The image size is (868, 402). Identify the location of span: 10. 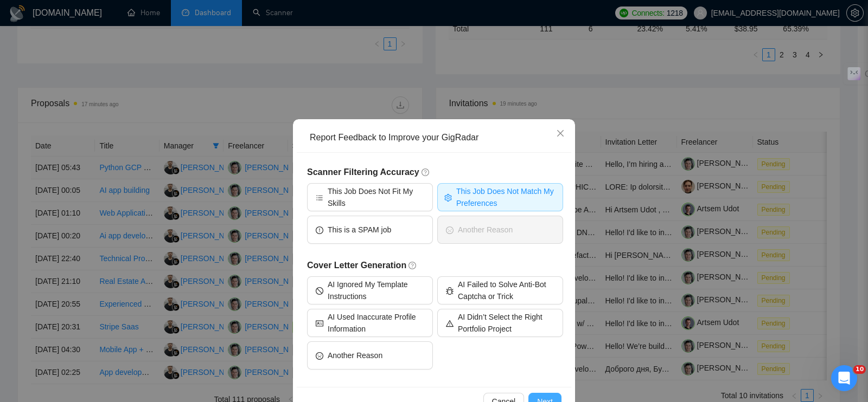
(859, 370).